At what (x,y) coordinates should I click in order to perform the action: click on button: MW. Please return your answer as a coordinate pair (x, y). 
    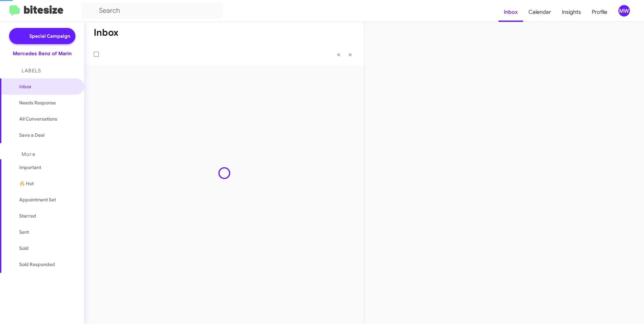
    Looking at the image, I should click on (625, 11).